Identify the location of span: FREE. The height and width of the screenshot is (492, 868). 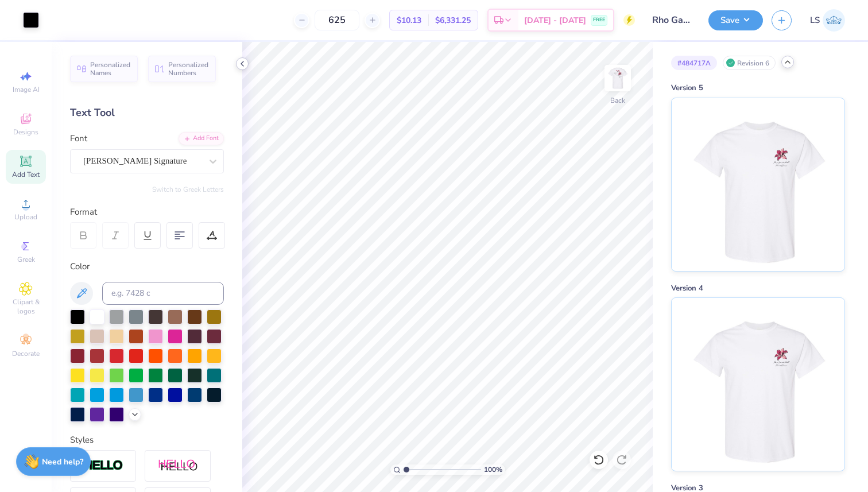
(599, 20).